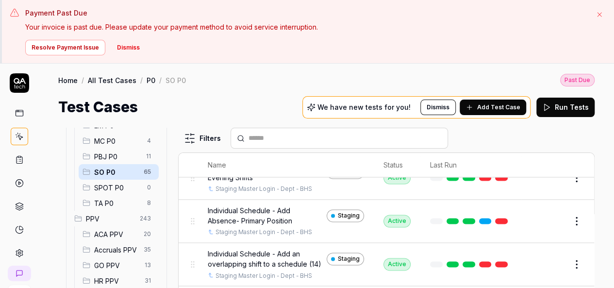 This screenshot has height=288, width=614. I want to click on div: Drag to reorderPPV243, so click(115, 218).